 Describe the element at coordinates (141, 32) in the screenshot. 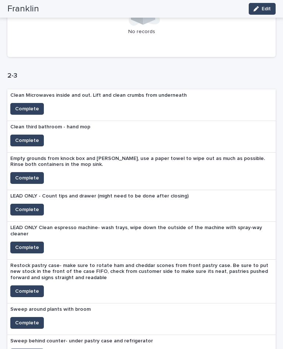

I see `p: No records` at that location.